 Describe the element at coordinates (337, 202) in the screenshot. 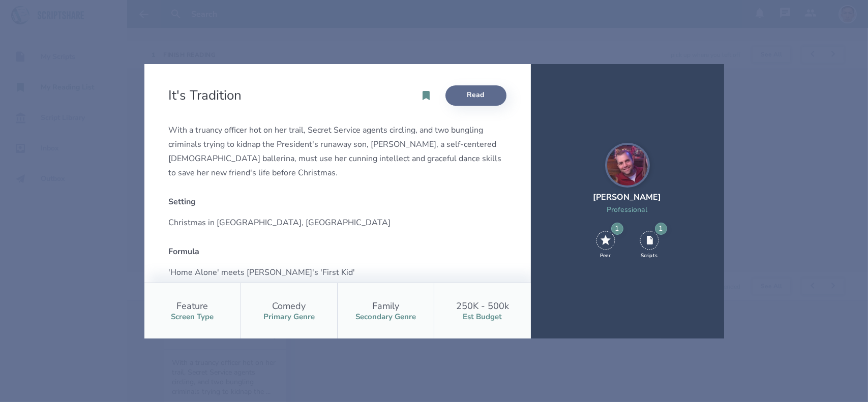

I see `div: Setting` at that location.